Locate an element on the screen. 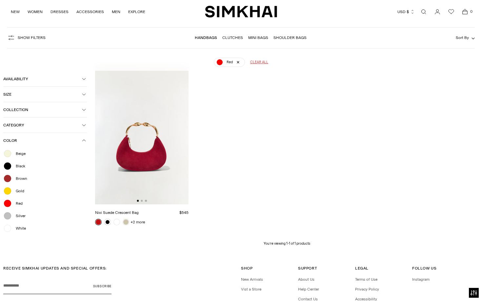 This screenshot has height=301, width=482. span: 0 is located at coordinates (471, 11).